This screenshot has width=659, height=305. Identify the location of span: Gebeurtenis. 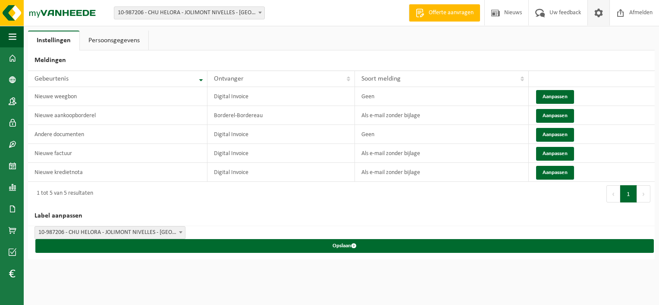
(51, 79).